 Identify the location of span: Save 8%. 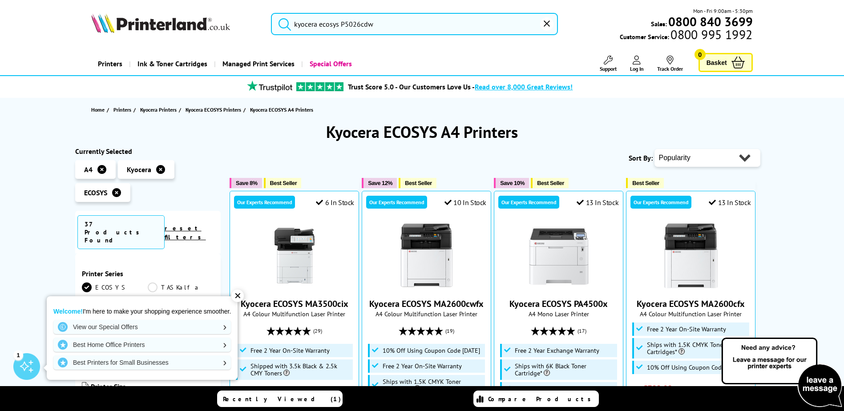
(247, 183).